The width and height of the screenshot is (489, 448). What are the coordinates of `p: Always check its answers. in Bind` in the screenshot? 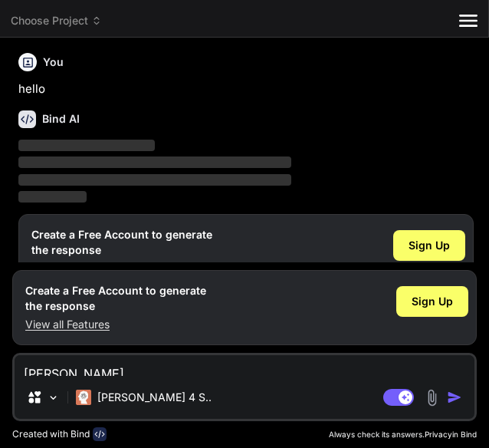 It's located at (402, 434).